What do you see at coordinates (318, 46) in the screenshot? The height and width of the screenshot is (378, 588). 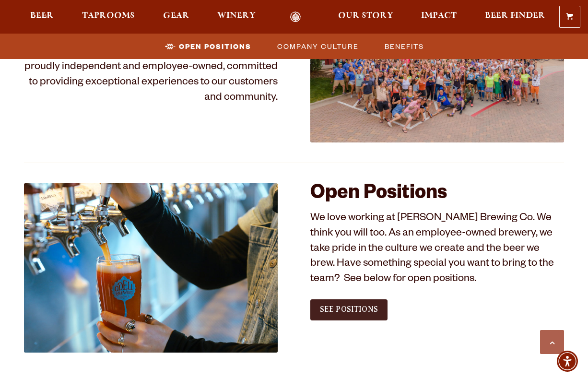 I see `span: Company Culture` at bounding box center [318, 46].